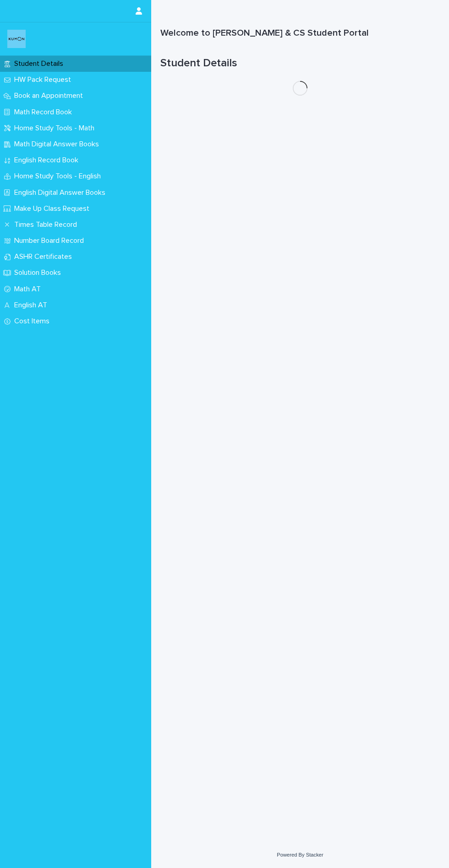  What do you see at coordinates (51, 240) in the screenshot?
I see `p: Number Board Record` at bounding box center [51, 240].